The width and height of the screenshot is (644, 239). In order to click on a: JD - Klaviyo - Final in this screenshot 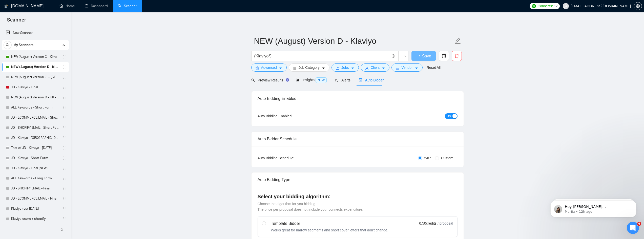, I will do `click(35, 87)`.